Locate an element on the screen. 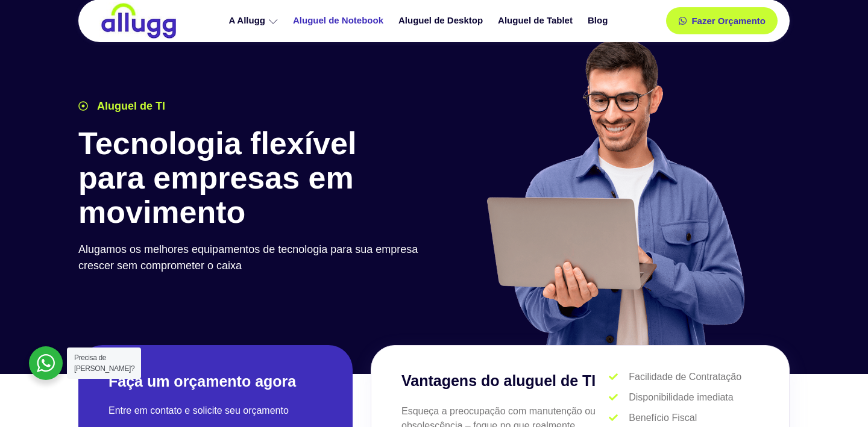 Image resolution: width=868 pixels, height=427 pixels. h2: Faça um orçamento agora is located at coordinates (215, 381).